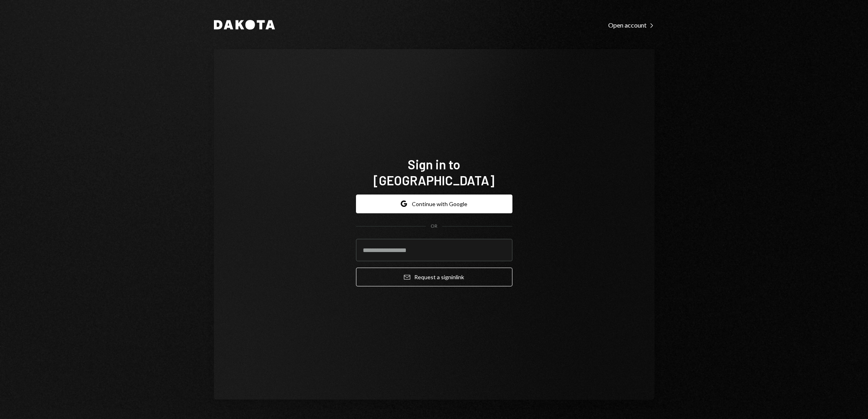 Image resolution: width=868 pixels, height=419 pixels. What do you see at coordinates (632, 25) in the screenshot?
I see `div: Open account` at bounding box center [632, 25].